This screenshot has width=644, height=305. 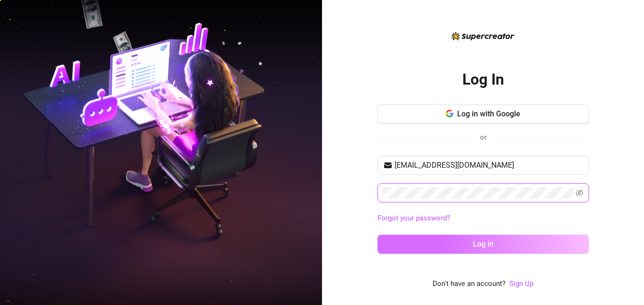 I want to click on img: logo-BBDzfeDw.svg, so click(x=483, y=36).